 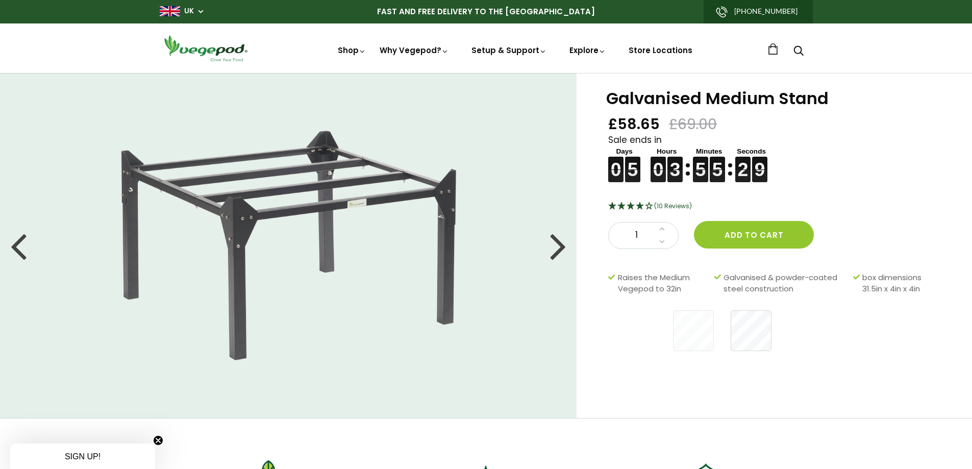 I want to click on a: Decrease quantity by 1, so click(x=661, y=242).